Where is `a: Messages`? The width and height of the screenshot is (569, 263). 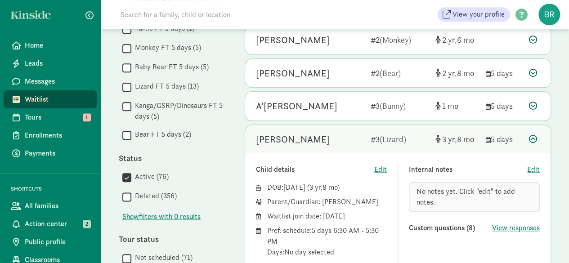 a: Messages is located at coordinates (50, 81).